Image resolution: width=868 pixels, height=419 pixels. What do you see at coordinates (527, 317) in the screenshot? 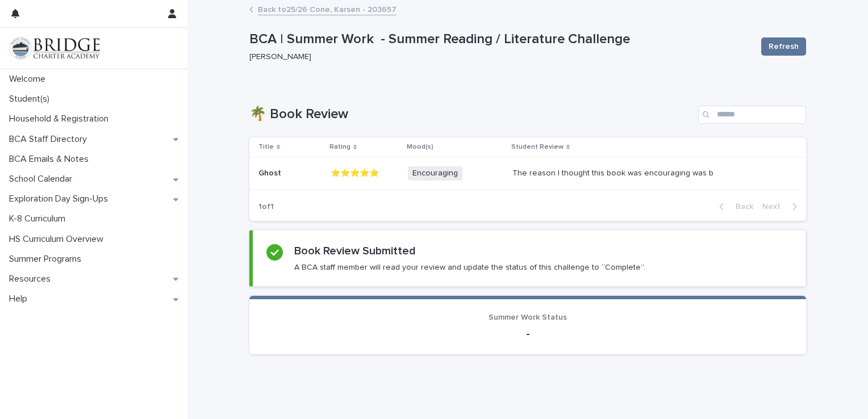
I see `span: Summer Work Status` at bounding box center [527, 317].